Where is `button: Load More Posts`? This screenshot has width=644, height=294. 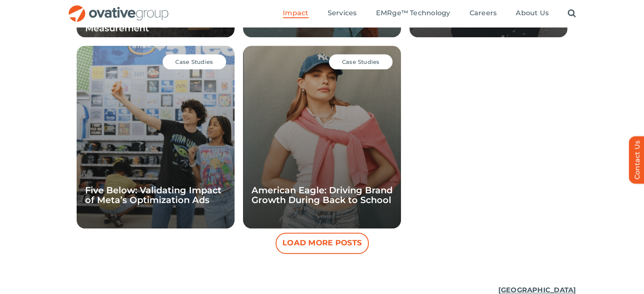 button: Load More Posts is located at coordinates (322, 243).